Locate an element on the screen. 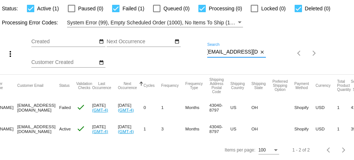 The width and height of the screenshot is (354, 160). span: Failed (1) is located at coordinates (133, 8).